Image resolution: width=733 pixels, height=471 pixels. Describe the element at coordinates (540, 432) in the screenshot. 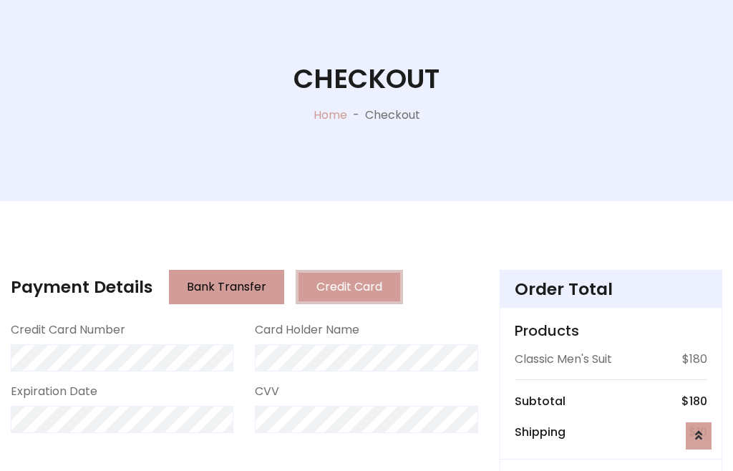

I see `h6: Shipping` at that location.